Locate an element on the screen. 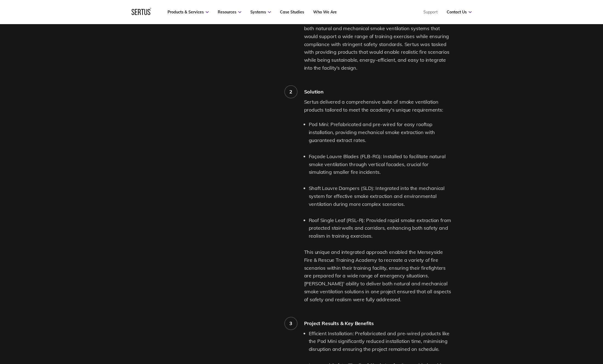 This screenshot has height=364, width=603. a: Case Studies is located at coordinates (292, 12).